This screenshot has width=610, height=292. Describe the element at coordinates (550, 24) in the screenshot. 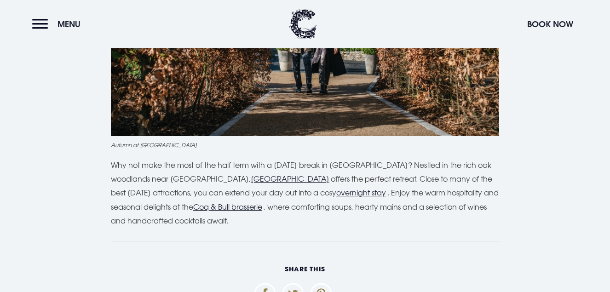

I see `button: Book Now` at that location.